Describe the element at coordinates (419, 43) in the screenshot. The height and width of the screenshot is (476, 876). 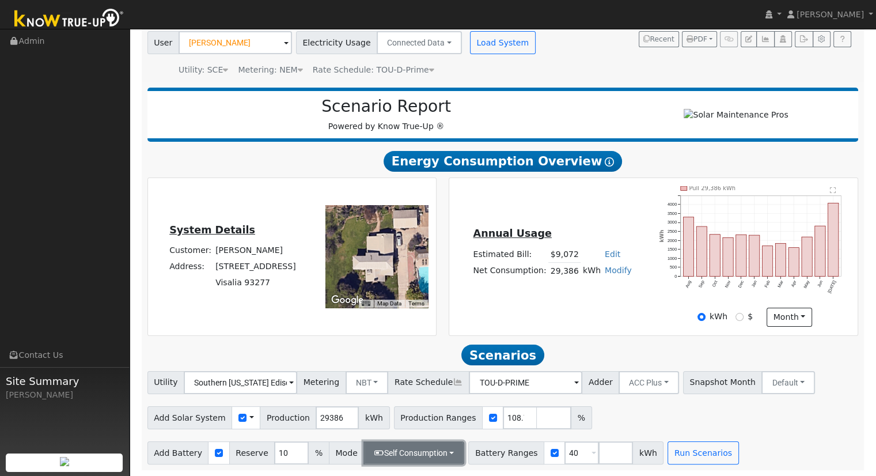
I see `button: Connected Data` at that location.